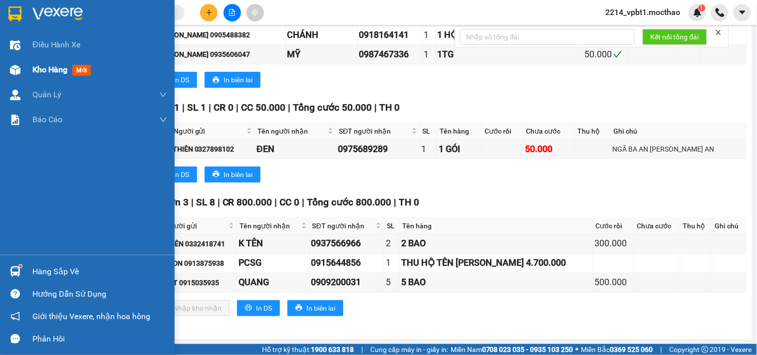  Describe the element at coordinates (15, 120) in the screenshot. I see `img: solution-icon` at that location.